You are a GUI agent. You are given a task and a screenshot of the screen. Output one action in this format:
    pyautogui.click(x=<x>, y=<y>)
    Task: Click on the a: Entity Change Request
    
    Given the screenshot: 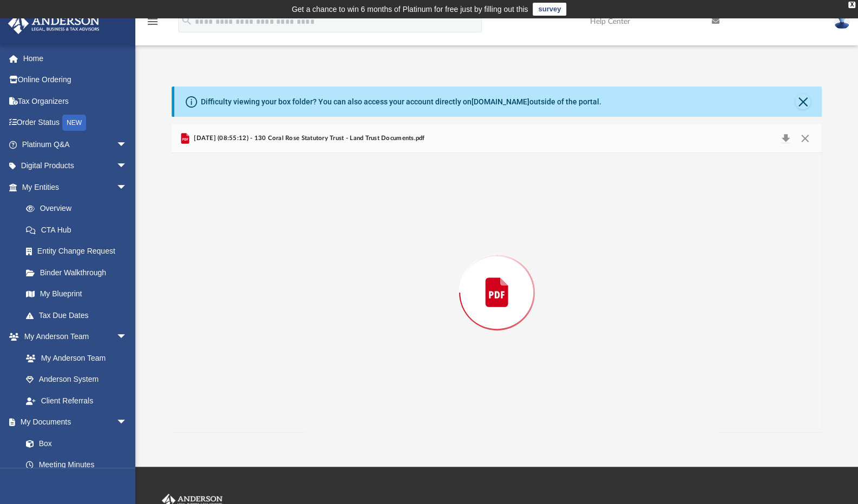 What is the action you would take?
    pyautogui.click(x=79, y=252)
    